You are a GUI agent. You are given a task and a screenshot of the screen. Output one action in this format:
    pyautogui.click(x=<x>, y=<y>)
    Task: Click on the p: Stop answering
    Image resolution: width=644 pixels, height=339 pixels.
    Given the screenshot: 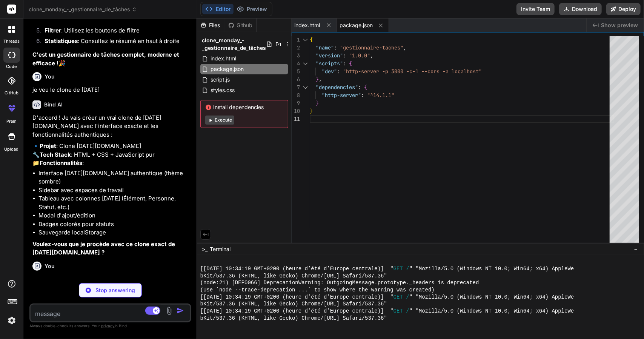 What is the action you would take?
    pyautogui.click(x=115, y=290)
    